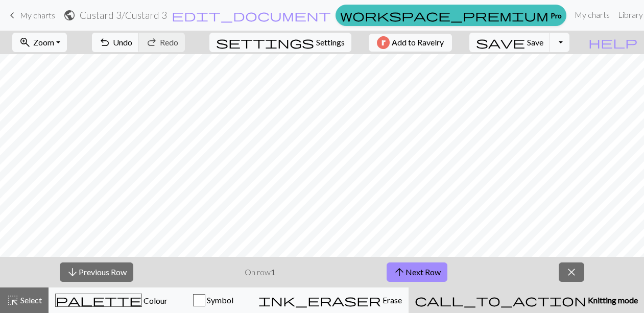 This screenshot has height=313, width=644. I want to click on span: ink_eraser, so click(320, 300).